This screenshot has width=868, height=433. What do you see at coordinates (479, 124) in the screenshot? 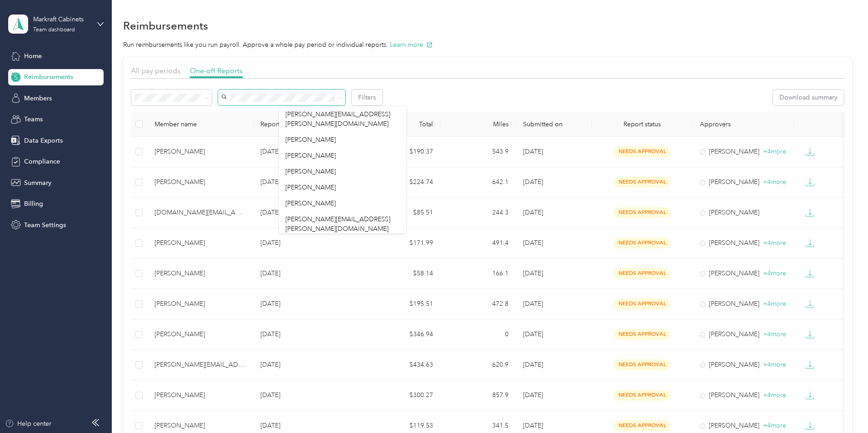
I see `div: Miles` at bounding box center [479, 124].